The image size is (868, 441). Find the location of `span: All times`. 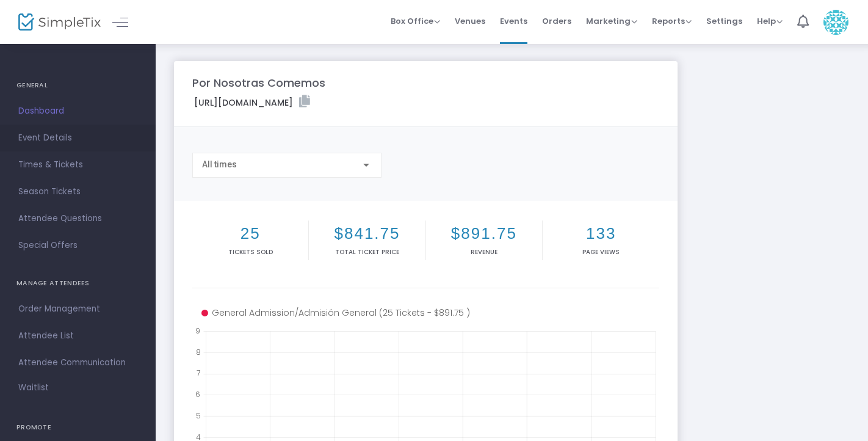

span: All times is located at coordinates (219, 164).